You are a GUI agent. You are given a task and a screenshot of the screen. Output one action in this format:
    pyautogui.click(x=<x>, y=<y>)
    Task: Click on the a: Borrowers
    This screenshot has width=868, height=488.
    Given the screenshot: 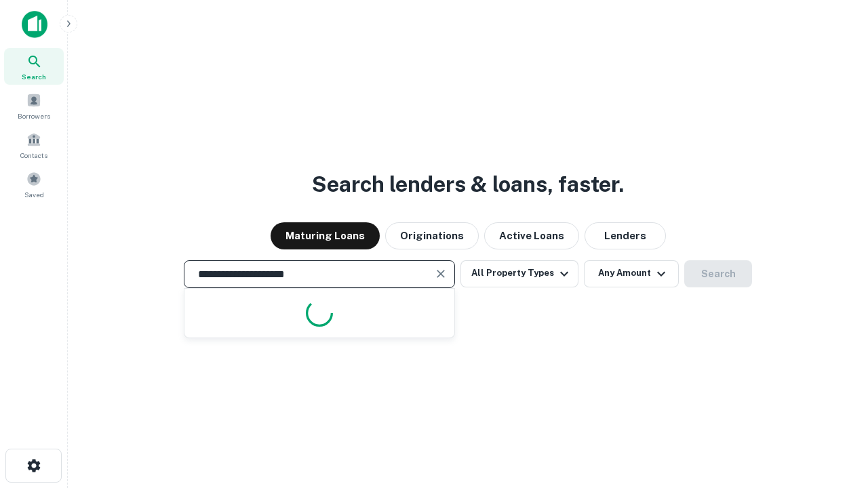 What is the action you would take?
    pyautogui.click(x=34, y=105)
    